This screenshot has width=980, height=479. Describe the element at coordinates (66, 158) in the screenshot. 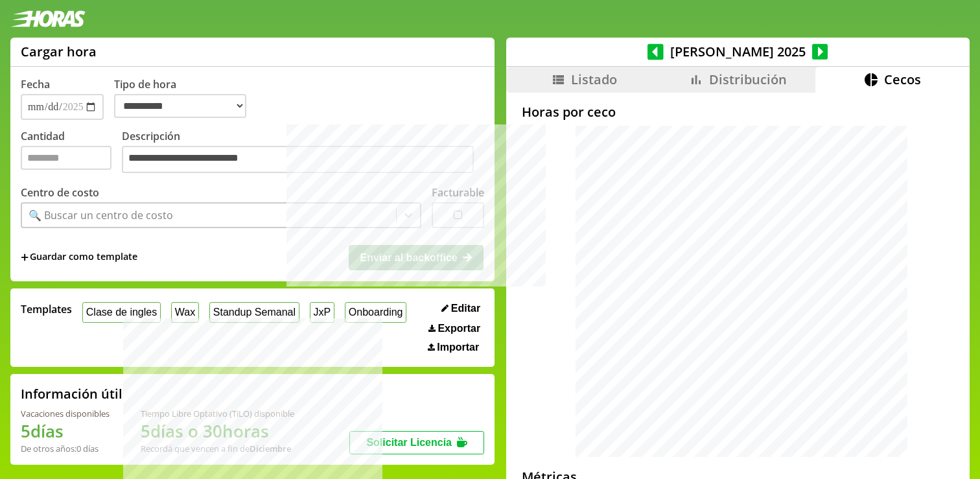

I see `input: Cantidad` at that location.